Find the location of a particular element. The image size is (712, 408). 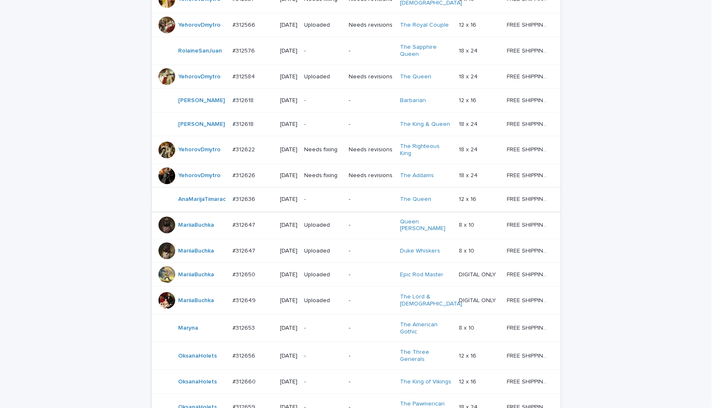

a: Epic Rod Master is located at coordinates (421, 275).